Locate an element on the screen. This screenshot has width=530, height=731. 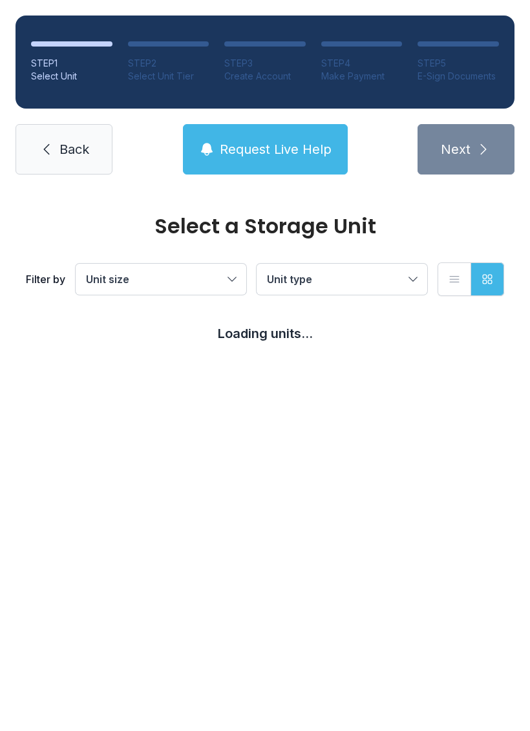
span: Next is located at coordinates (456, 149).